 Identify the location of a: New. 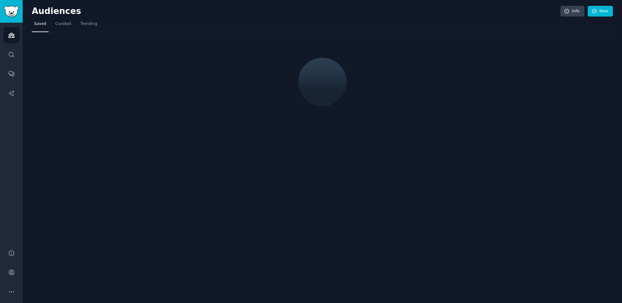
(601, 11).